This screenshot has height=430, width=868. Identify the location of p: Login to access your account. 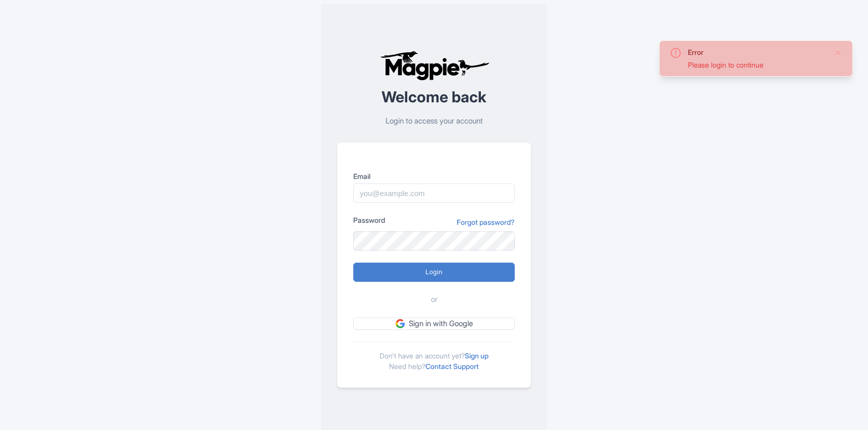
(434, 121).